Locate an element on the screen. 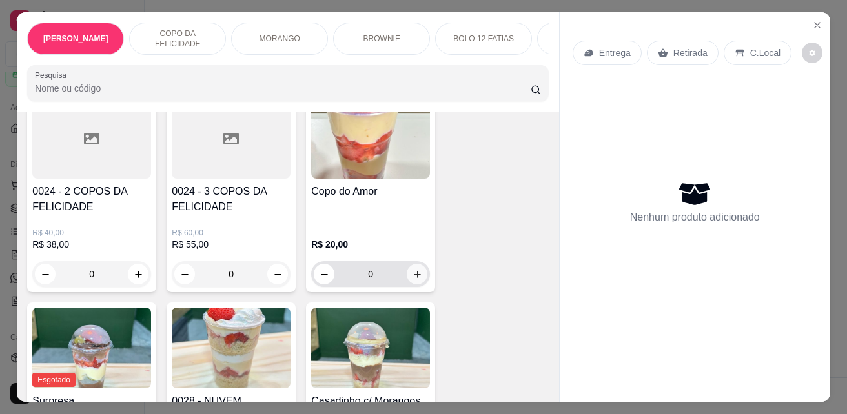 This screenshot has height=414, width=847. input: Pesquisa is located at coordinates (283, 88).